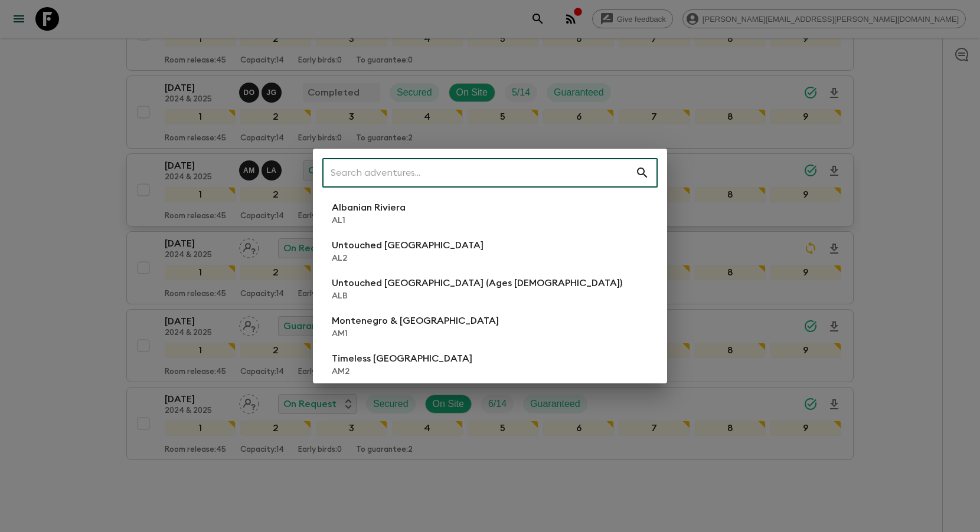 The image size is (980, 532). What do you see at coordinates (368, 221) in the screenshot?
I see `p: AL1` at bounding box center [368, 221].